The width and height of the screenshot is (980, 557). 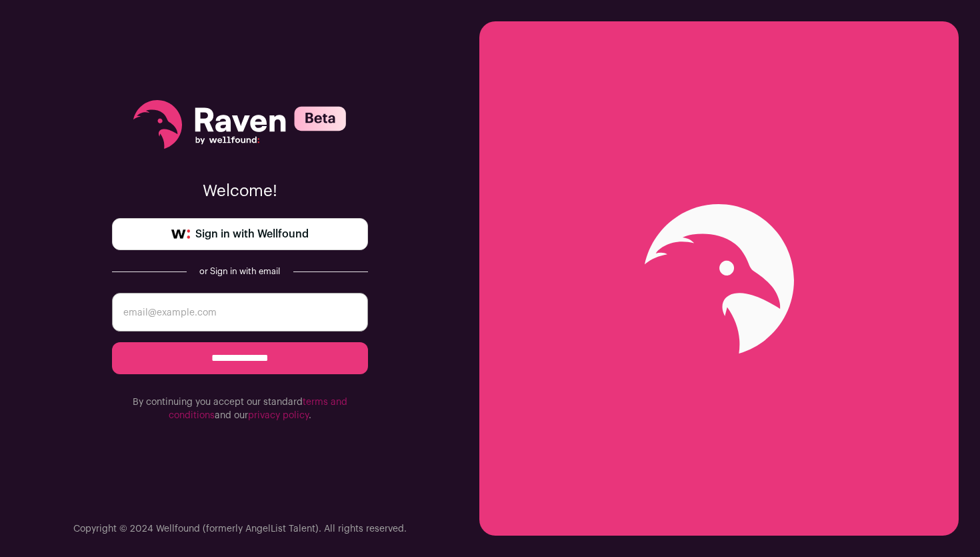 I want to click on p: Copyright © 2024 Wellfound (formerly AngelList Talent). All rights reserved., so click(x=240, y=529).